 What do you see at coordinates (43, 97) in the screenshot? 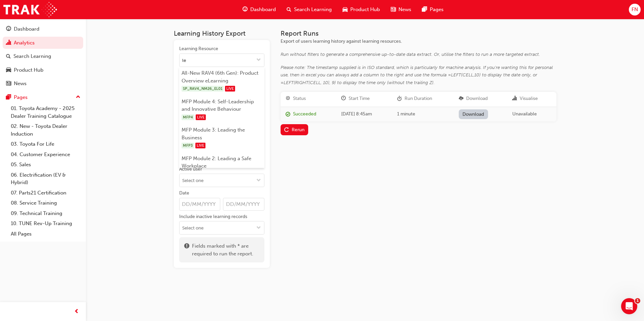
I see `button: Pages` at bounding box center [43, 97].